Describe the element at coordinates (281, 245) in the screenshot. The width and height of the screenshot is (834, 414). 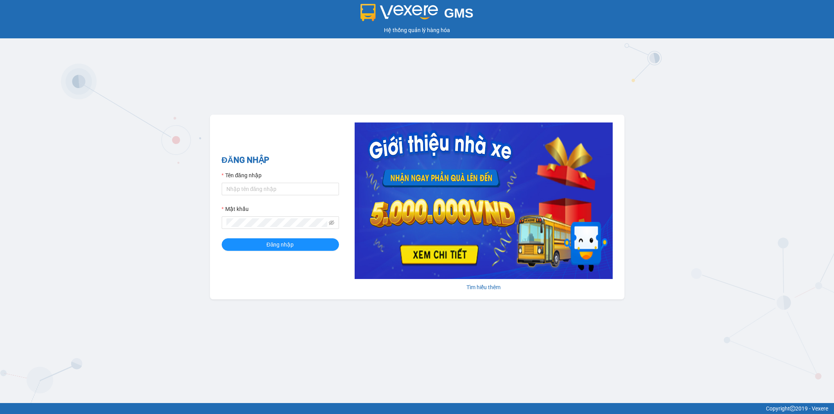
I see `button: Đăng nhập` at that location.